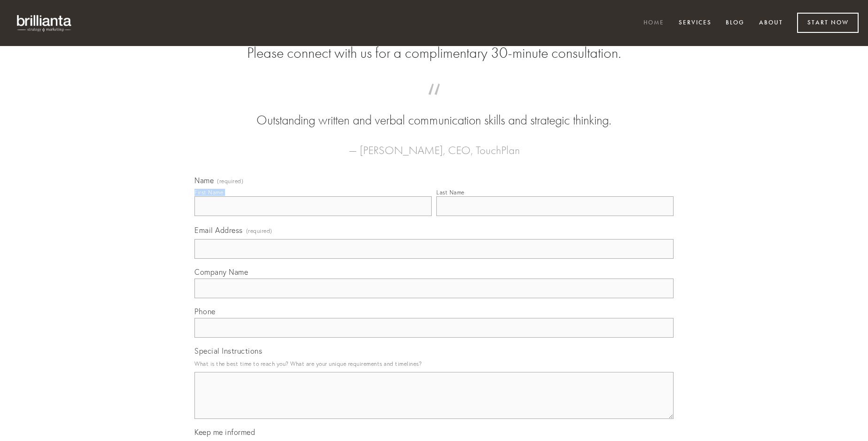 This screenshot has width=868, height=441. Describe the element at coordinates (695, 23) in the screenshot. I see `a: Services` at that location.